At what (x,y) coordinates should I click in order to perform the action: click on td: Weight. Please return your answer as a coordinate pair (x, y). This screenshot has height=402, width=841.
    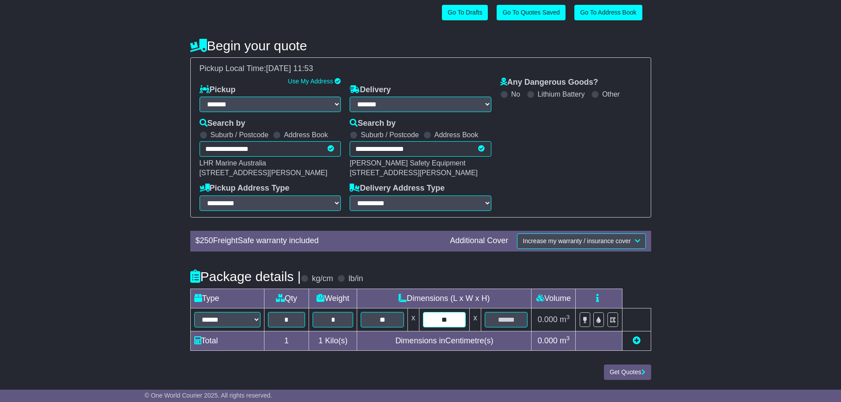
    Looking at the image, I should click on (333, 298).